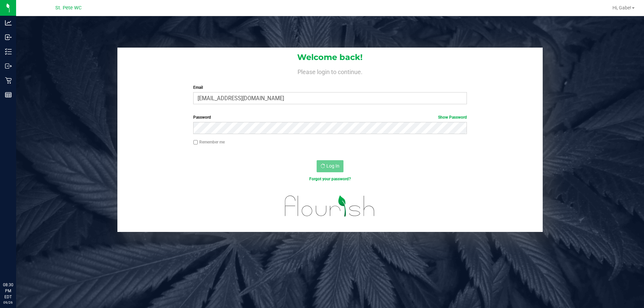 This screenshot has width=644, height=308. What do you see at coordinates (195, 143) in the screenshot?
I see `input: Remember me` at bounding box center [195, 143].